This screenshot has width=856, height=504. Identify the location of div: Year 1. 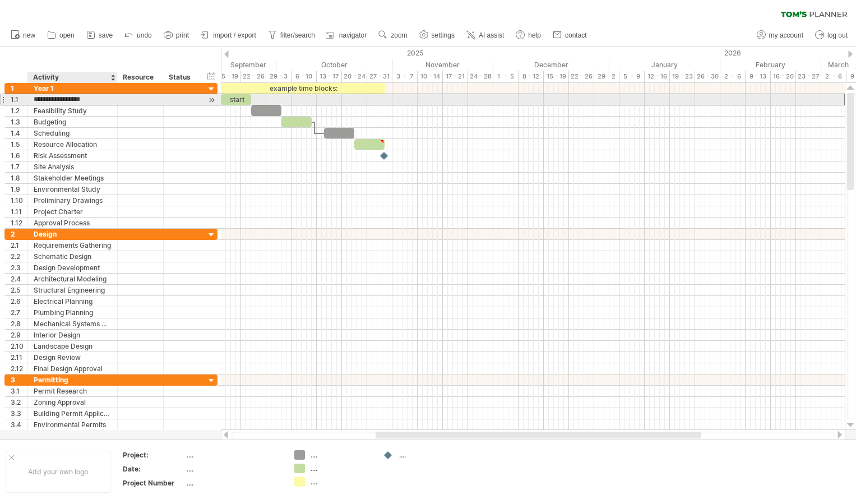
(72, 88).